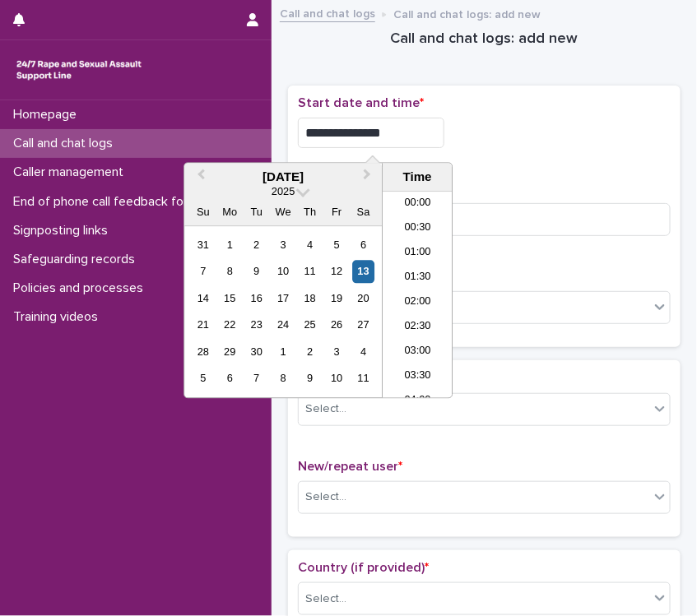 Image resolution: width=697 pixels, height=616 pixels. What do you see at coordinates (202, 378) in the screenshot?
I see `div: Choose Sunday, October 5th, 2025` at bounding box center [202, 378].